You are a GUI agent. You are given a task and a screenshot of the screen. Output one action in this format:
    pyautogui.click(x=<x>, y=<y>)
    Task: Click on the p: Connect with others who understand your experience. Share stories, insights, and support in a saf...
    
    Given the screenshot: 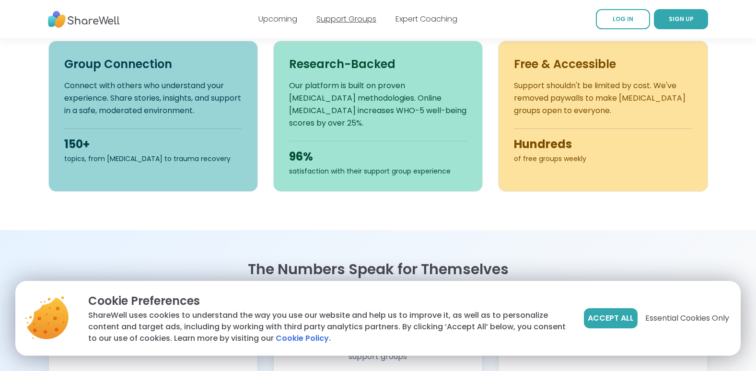 What is the action you would take?
    pyautogui.click(x=153, y=98)
    